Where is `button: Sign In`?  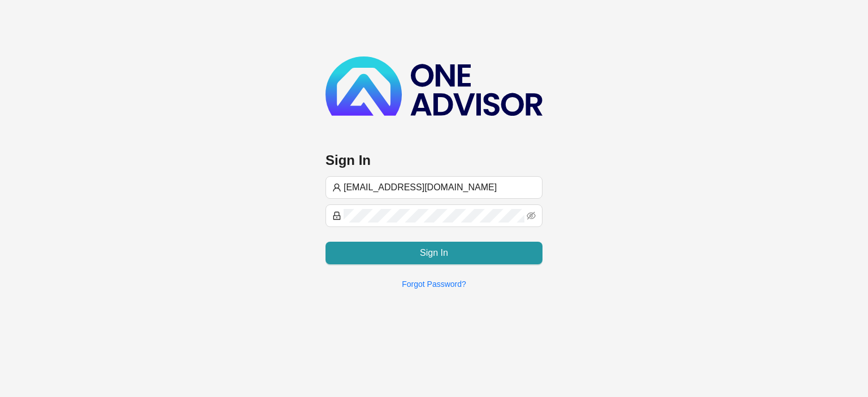 button: Sign In is located at coordinates (434, 253).